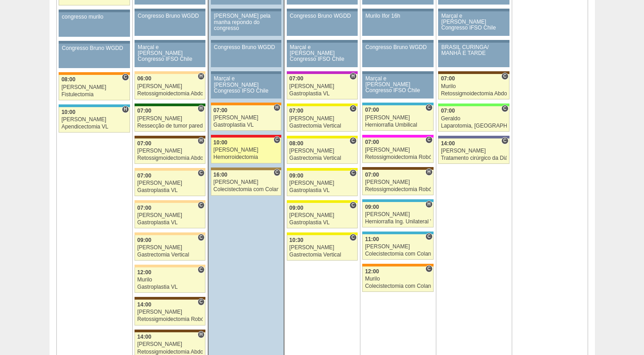 This screenshot has width=644, height=355. What do you see at coordinates (221, 175) in the screenshot?
I see `span: 16:00` at bounding box center [221, 175].